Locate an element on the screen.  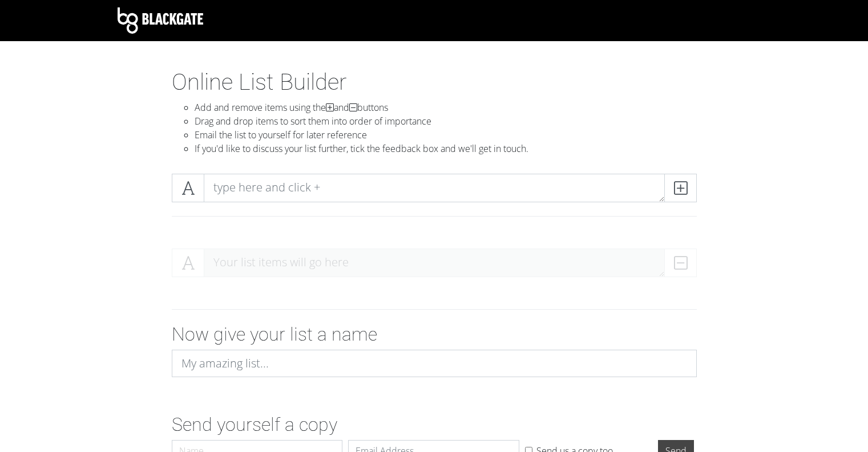
h2: Send yourself a copy is located at coordinates (434, 424).